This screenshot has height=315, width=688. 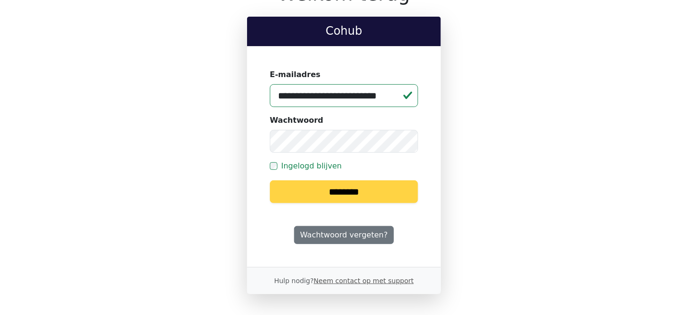 What do you see at coordinates (297, 120) in the screenshot?
I see `label: Wachtwoord` at bounding box center [297, 120].